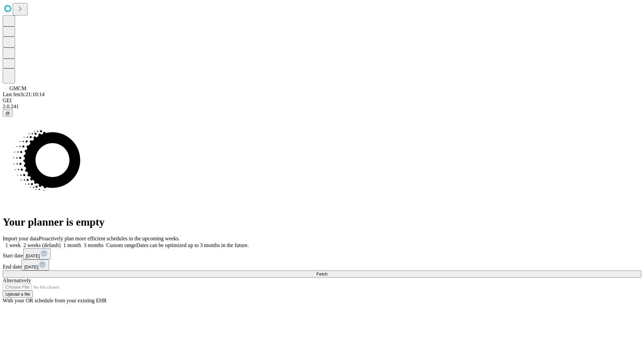 Image resolution: width=644 pixels, height=362 pixels. What do you see at coordinates (322, 222) in the screenshot?
I see `h1: Your planner is empty` at bounding box center [322, 222].